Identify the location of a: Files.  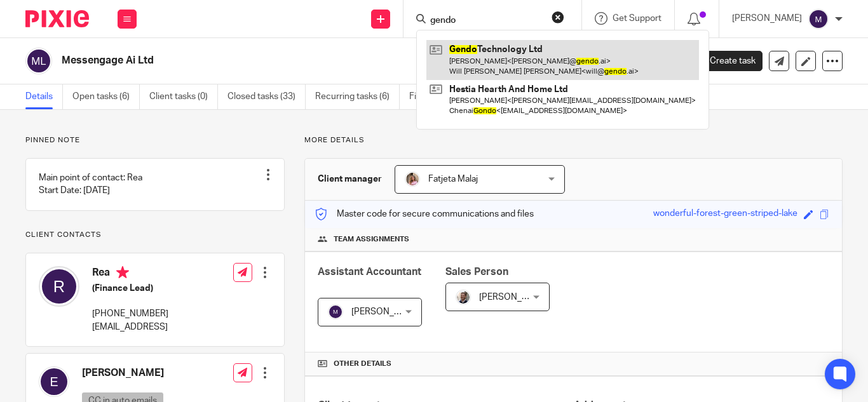
(423, 97).